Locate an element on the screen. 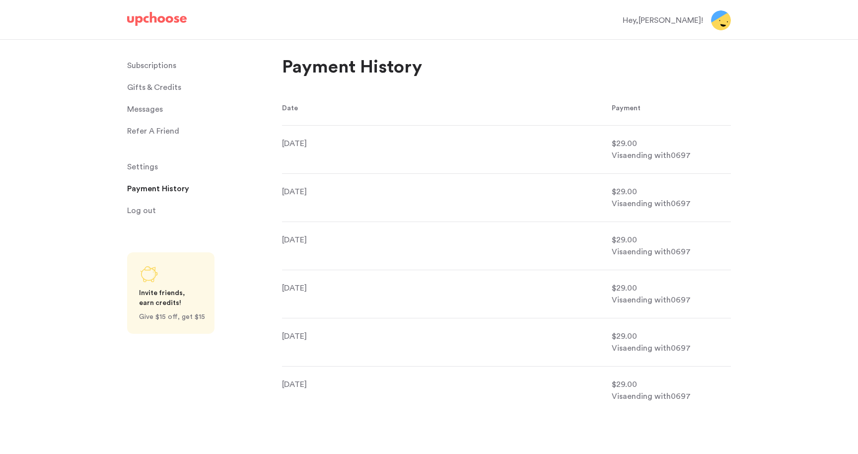 The image size is (858, 454). span: Messages is located at coordinates (145, 109).